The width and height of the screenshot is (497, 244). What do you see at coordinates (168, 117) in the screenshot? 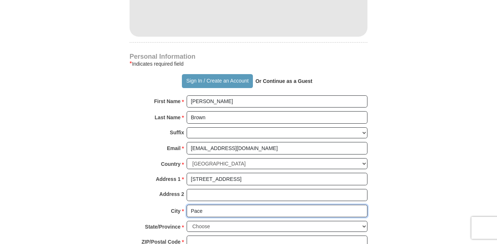
I see `strong: Last Name` at bounding box center [168, 117].